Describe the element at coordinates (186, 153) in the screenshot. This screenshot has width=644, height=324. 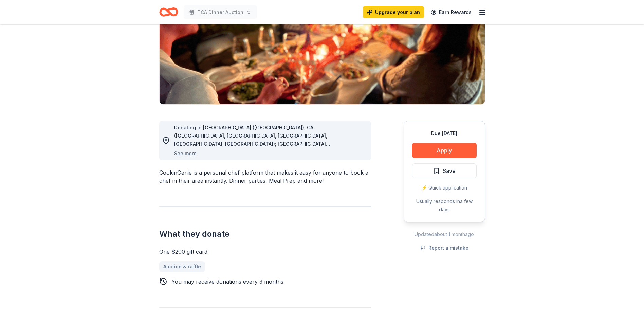
I see `button: See more` at that location.